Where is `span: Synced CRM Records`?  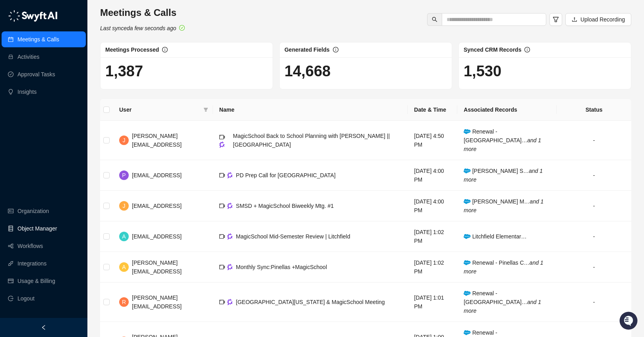 span: Synced CRM Records is located at coordinates (493, 49).